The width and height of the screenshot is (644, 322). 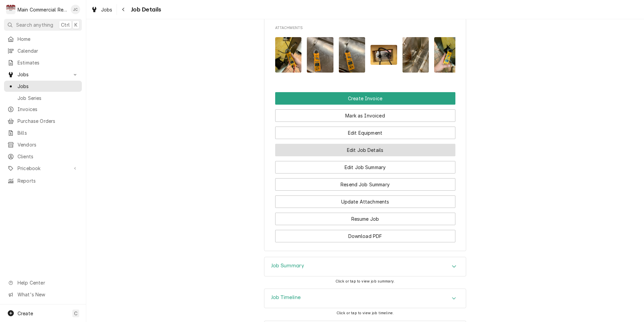 What do you see at coordinates (365, 167) in the screenshot?
I see `button: Edit Job Summary` at bounding box center [365, 167].